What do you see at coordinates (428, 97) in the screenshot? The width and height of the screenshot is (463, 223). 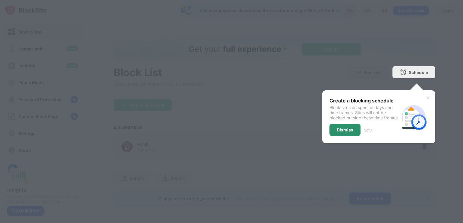 I see `img: x-button.svg` at bounding box center [428, 97].